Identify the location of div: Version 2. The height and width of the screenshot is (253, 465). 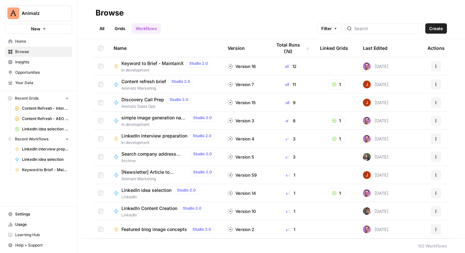
(241, 229).